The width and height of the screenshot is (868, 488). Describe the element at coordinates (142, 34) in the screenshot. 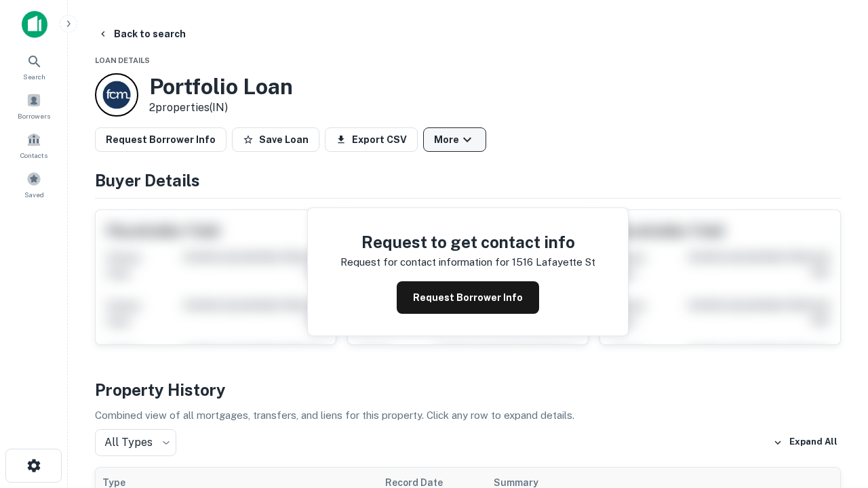

I see `button: Back to search` at that location.